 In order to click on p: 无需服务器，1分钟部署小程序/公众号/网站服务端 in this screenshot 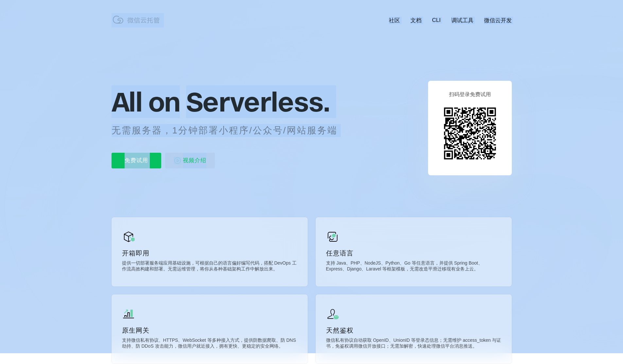, I will do `click(231, 130)`.